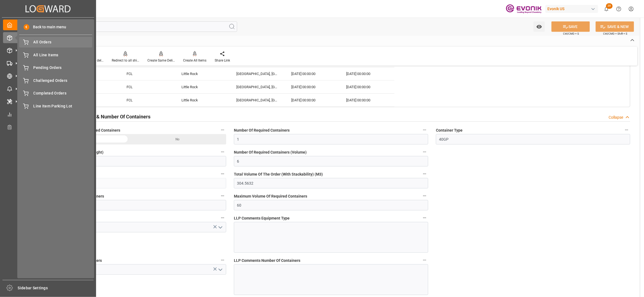 The height and width of the screenshot is (297, 644). I want to click on span: Number Of Required Containers, so click(262, 130).